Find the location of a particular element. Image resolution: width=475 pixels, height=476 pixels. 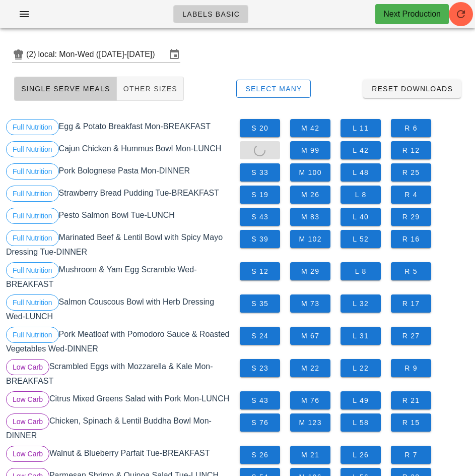

div: Walnut & Blueberry Parfait Tue-BREAKFAST is located at coordinates (121, 454).